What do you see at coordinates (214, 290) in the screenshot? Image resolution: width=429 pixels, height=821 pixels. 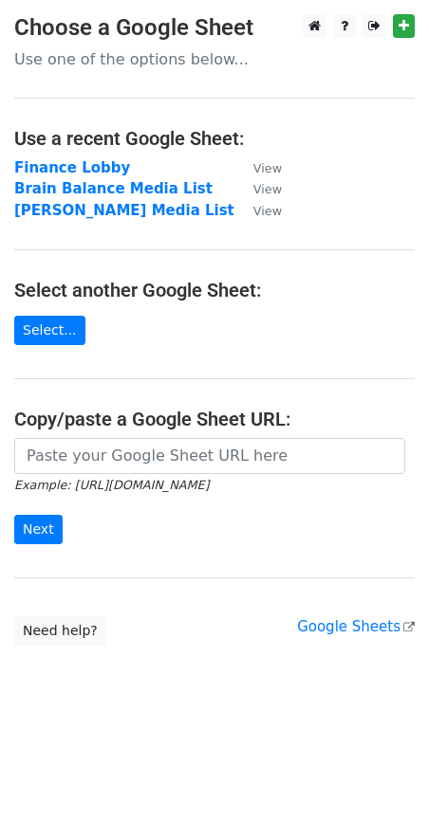 I see `h4: Select another Google Sheet:` at bounding box center [214, 290].